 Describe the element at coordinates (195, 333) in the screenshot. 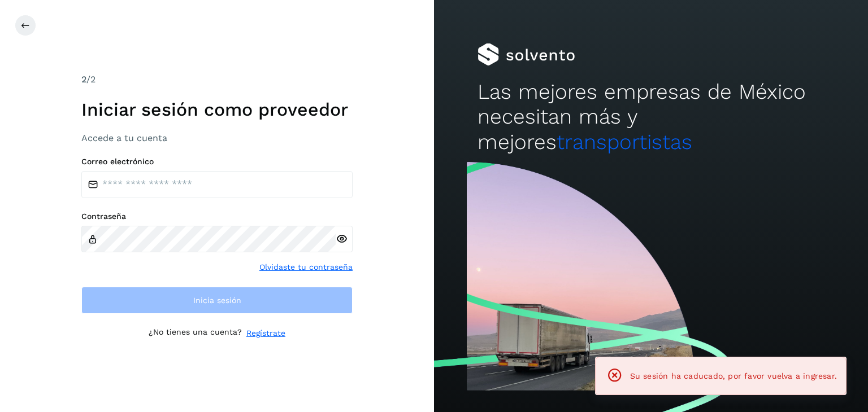

I see `p: ¿No tienes una cuenta?` at that location.